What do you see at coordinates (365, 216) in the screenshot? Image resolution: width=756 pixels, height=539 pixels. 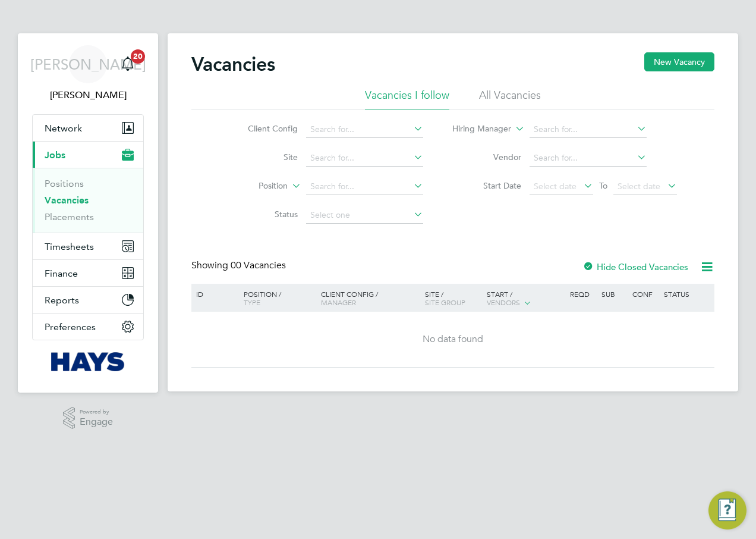 I see `input: Select one` at bounding box center [365, 216].